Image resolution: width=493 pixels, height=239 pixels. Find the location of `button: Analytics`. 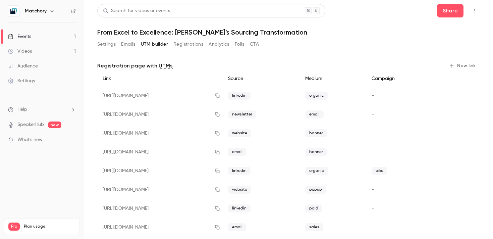

button: Analytics is located at coordinates (219, 44).